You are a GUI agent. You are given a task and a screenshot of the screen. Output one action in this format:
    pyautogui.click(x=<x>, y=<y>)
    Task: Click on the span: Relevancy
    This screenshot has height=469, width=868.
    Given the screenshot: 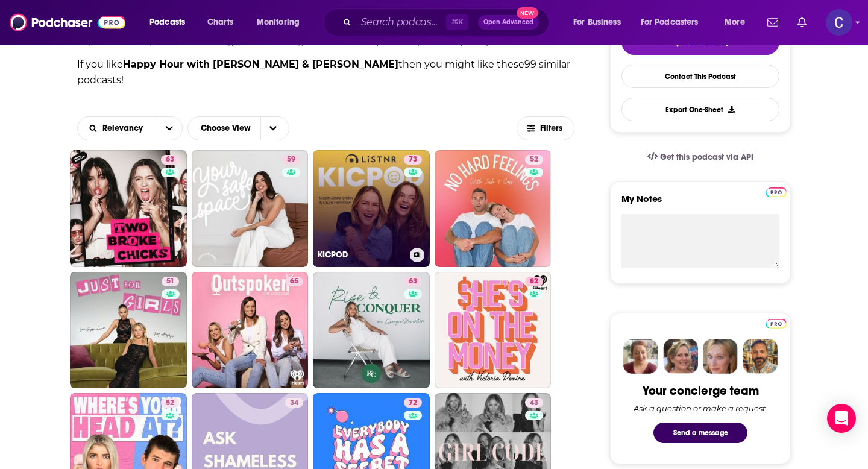 What is the action you would take?
    pyautogui.click(x=124, y=128)
    